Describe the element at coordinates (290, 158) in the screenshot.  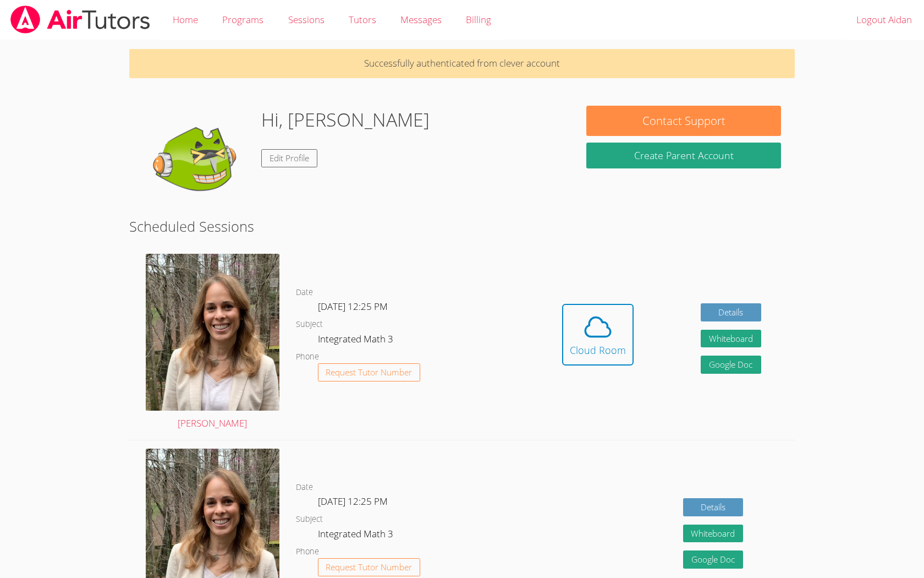
I see `a: Edit Profile` at that location.